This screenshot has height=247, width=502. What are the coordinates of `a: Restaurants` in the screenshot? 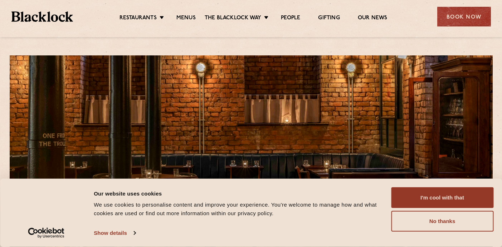 It's located at (138, 19).